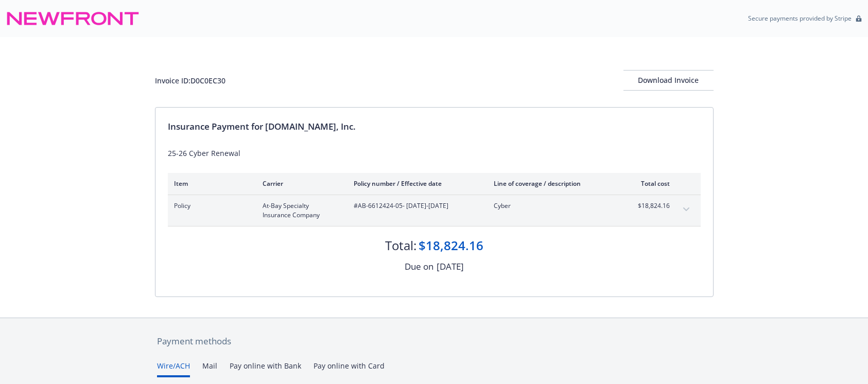  What do you see at coordinates (800, 18) in the screenshot?
I see `p: Secure payments provided by Stripe` at bounding box center [800, 18].